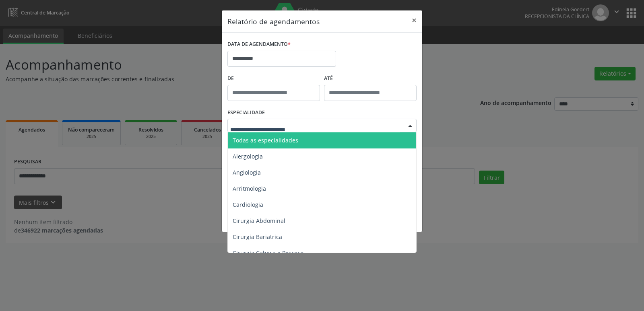 The width and height of the screenshot is (644, 311). What do you see at coordinates (257, 236) in the screenshot?
I see `span: Cirurgia Bariatrica` at bounding box center [257, 236].